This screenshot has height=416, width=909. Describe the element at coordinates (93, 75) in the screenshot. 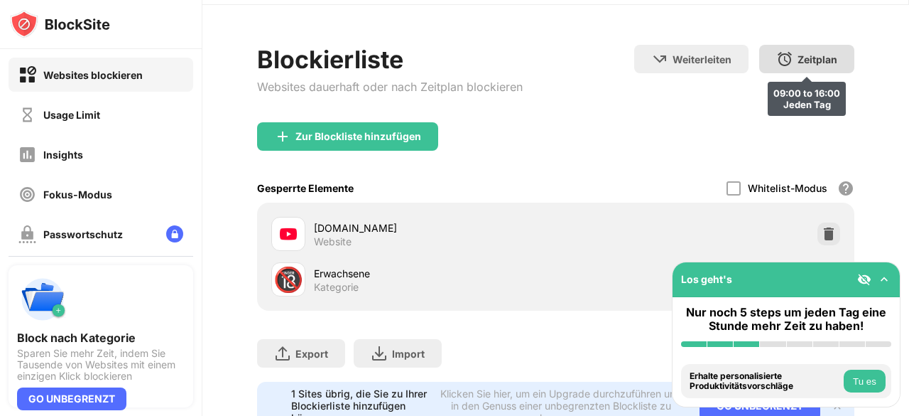

I see `div: Websites blockieren` at that location.